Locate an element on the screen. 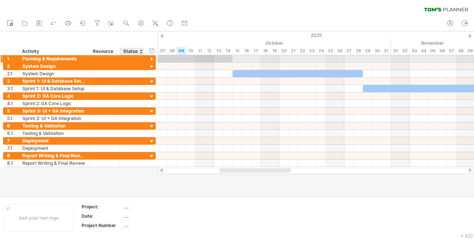  div: Activity is located at coordinates (53, 51).